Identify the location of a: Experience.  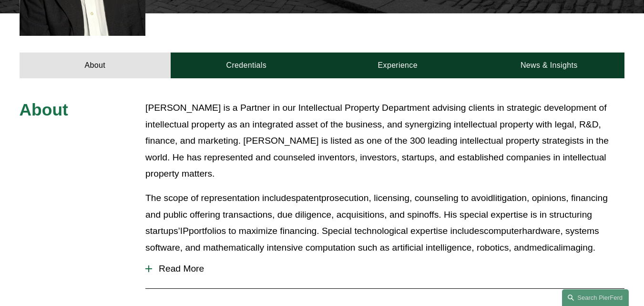
(398, 65).